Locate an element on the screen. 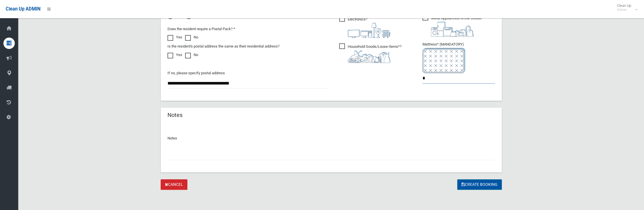 Image resolution: width=644 pixels, height=210 pixels. a: Cancel is located at coordinates (174, 185).